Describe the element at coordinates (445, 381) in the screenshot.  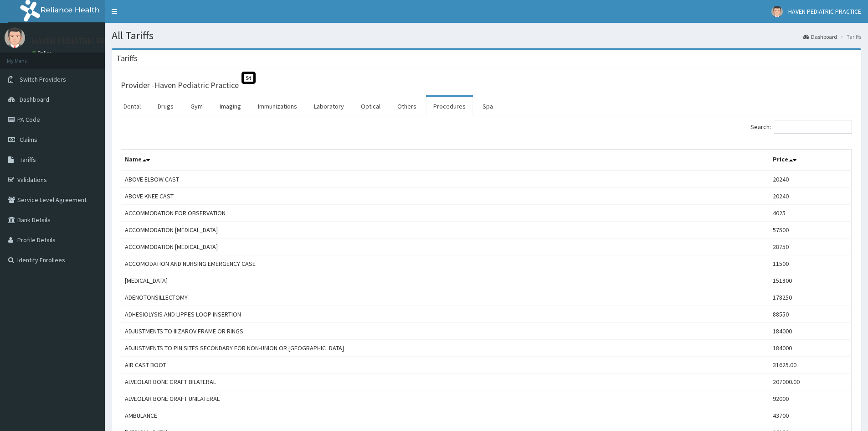
I see `td: ALVEOLAR BONE GRAFT BILATERAL` at that location.